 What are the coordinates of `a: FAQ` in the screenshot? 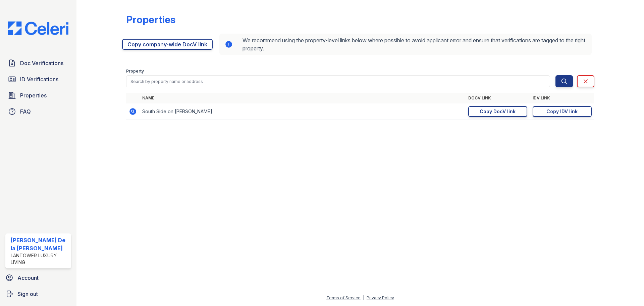 It's located at (39, 111).